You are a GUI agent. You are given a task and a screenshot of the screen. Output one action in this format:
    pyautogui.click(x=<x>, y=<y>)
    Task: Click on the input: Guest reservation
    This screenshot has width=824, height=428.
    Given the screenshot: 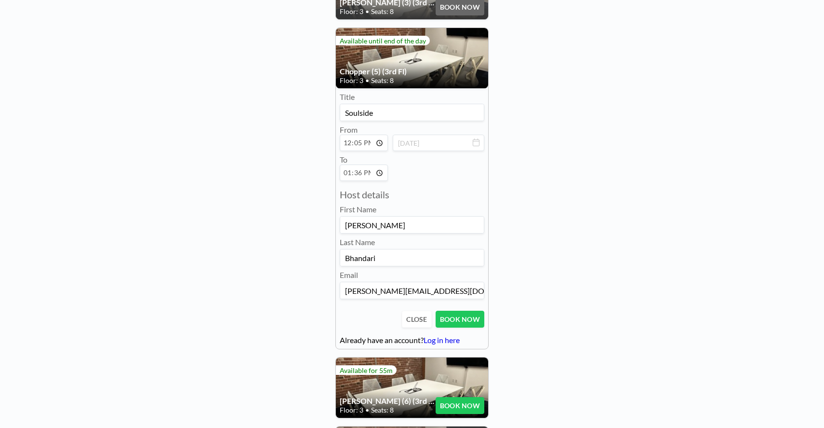 What is the action you would take?
    pyautogui.click(x=412, y=112)
    